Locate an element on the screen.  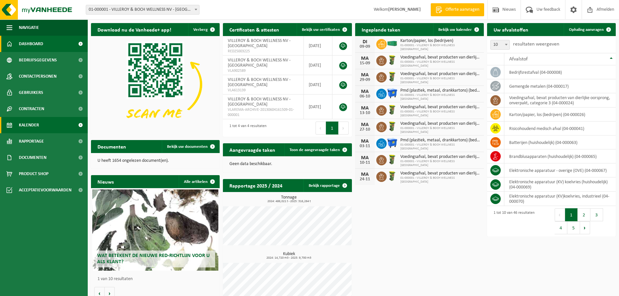
button: Next is located at coordinates (343, 128).